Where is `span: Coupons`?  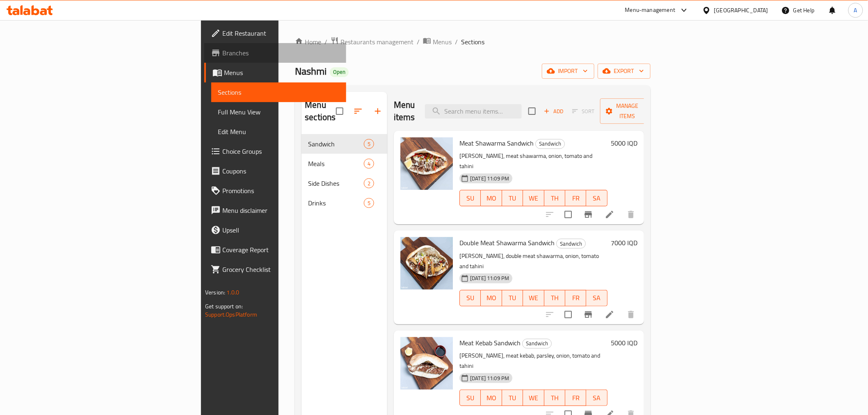
span: Coupons is located at coordinates (280, 171).